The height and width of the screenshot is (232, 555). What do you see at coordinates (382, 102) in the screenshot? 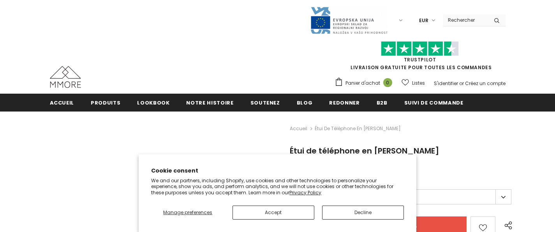
I see `a: B2B` at bounding box center [382, 102].